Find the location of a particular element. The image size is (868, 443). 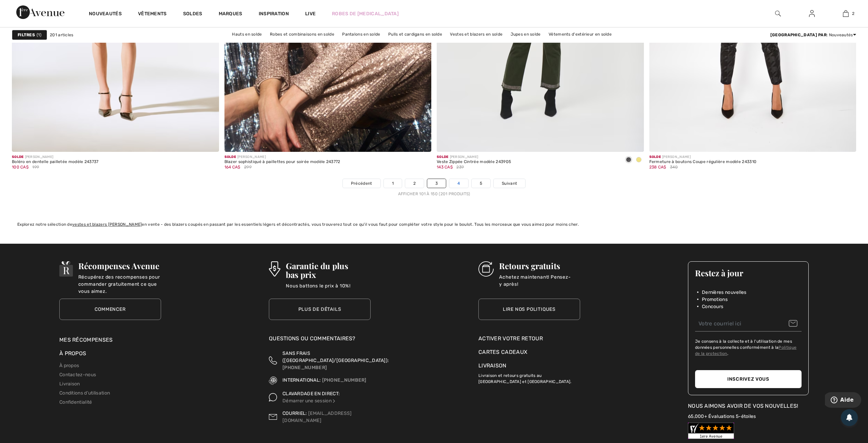

a: Hauts en solde is located at coordinates (247, 34).